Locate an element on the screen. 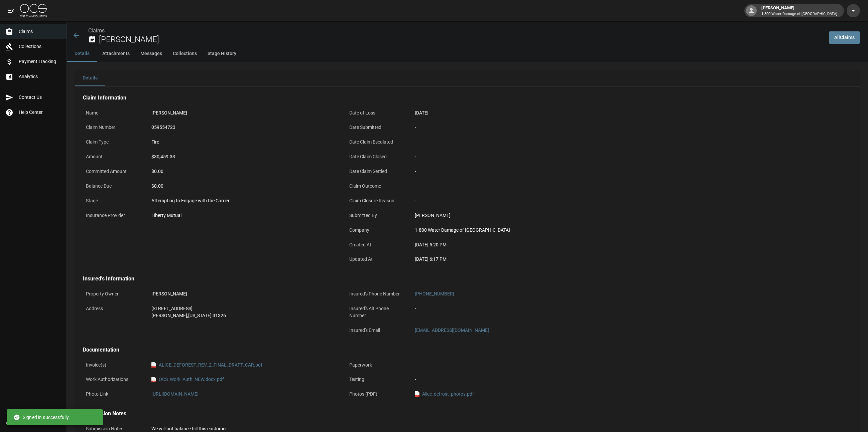 Image resolution: width=868 pixels, height=432 pixels. a: pdfAlice_defrost_photos.pdf is located at coordinates (444, 394).